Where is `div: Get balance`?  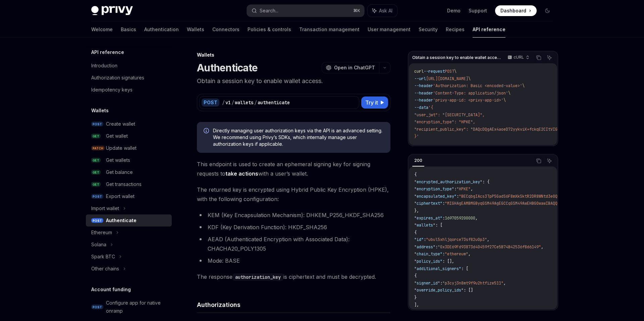
div: Get balance is located at coordinates (119, 172).